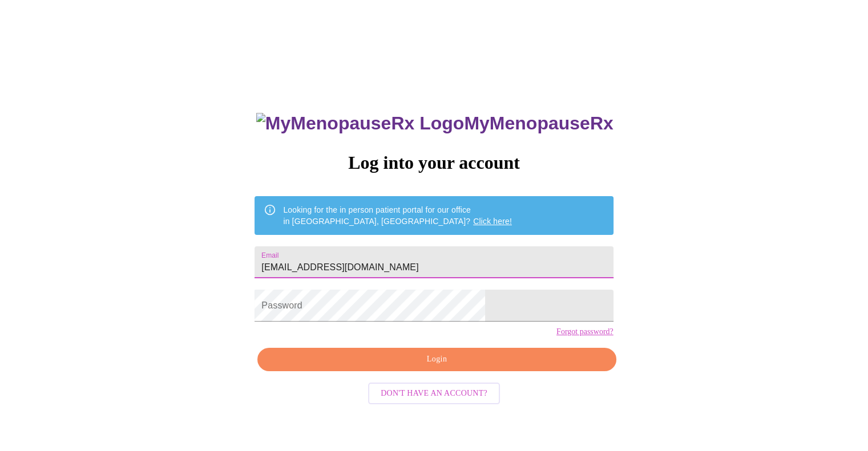  Describe the element at coordinates (434, 393) in the screenshot. I see `span: Don't have an account?` at that location.